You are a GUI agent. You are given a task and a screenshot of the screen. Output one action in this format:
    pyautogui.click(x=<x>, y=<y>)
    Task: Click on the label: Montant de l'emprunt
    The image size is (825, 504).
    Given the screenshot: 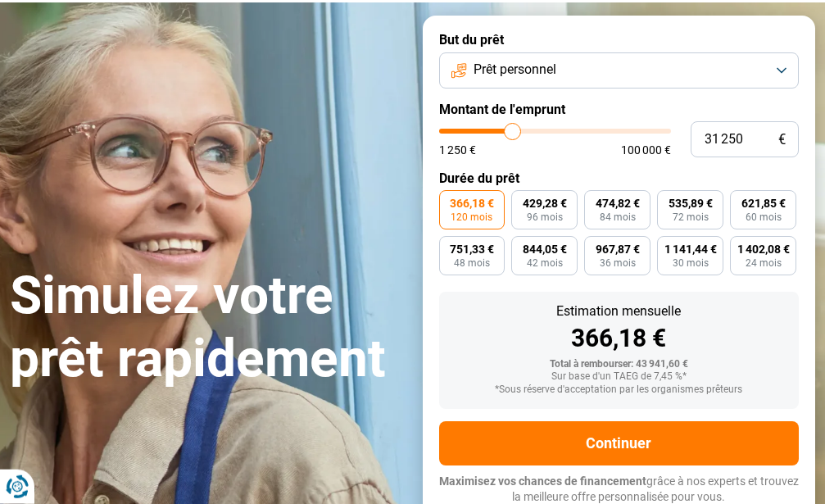 What is the action you would take?
    pyautogui.click(x=619, y=108)
    